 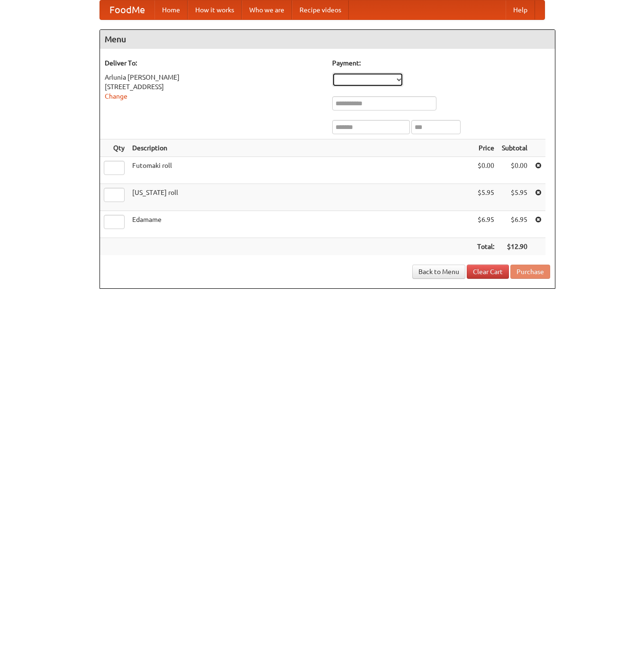 I want to click on a: Clear Cart, so click(x=488, y=271).